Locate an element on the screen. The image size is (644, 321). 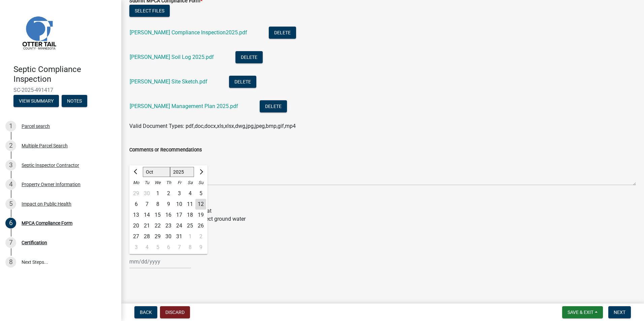
div: Wednesday, November 5, 2025 is located at coordinates (158, 247).